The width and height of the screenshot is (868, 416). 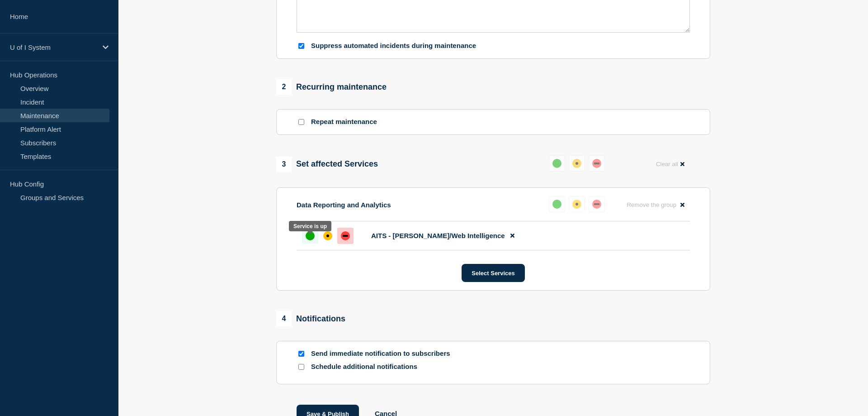 I want to click on input: Schedule additional notifications, so click(x=301, y=366).